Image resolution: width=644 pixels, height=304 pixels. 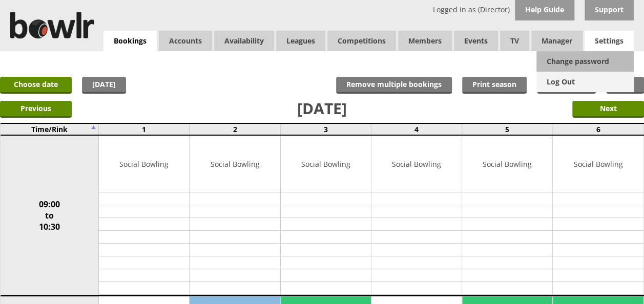 What do you see at coordinates (476, 41) in the screenshot?
I see `a: Events` at bounding box center [476, 41].